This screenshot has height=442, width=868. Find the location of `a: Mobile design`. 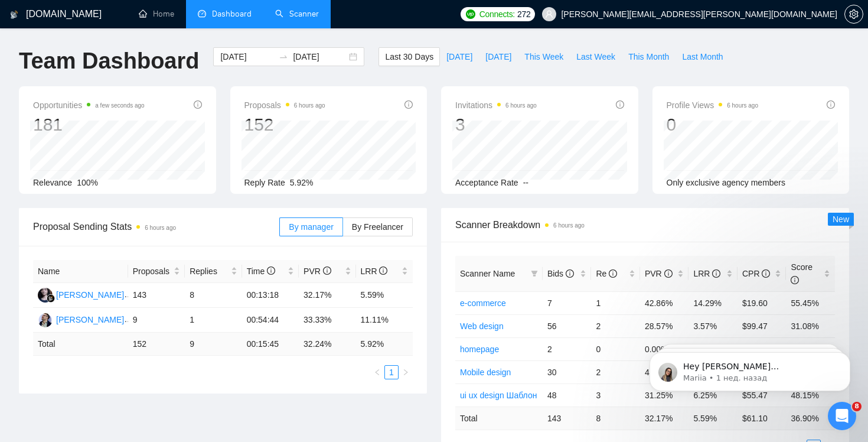

a: Mobile design is located at coordinates (485, 373).